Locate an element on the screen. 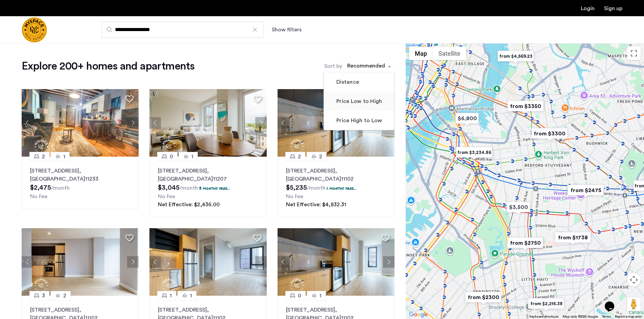  span: Net Effective: $4,832.31 is located at coordinates (316, 204).